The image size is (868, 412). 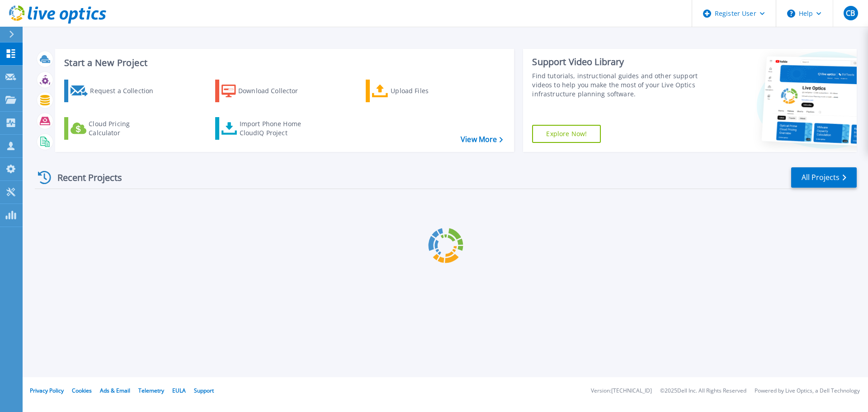 What do you see at coordinates (482, 139) in the screenshot?
I see `a: View More` at bounding box center [482, 139].